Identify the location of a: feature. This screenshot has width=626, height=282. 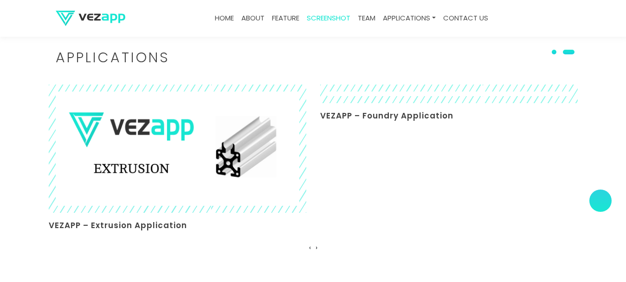
(285, 18).